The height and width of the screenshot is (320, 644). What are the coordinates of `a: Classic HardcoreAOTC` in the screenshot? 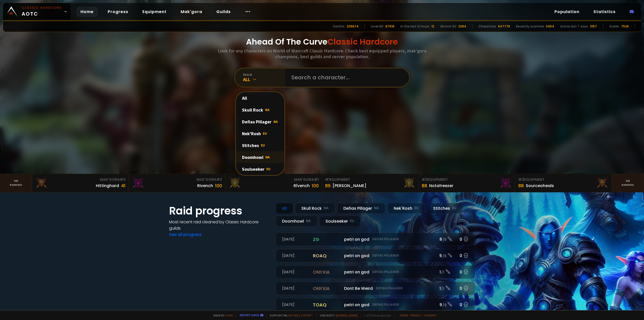 It's located at (37, 12).